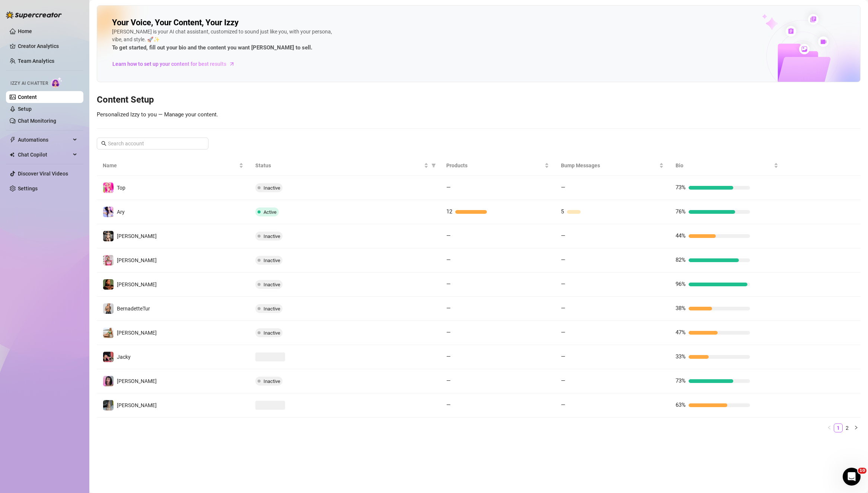  I want to click on span: Bump Messages, so click(610, 165).